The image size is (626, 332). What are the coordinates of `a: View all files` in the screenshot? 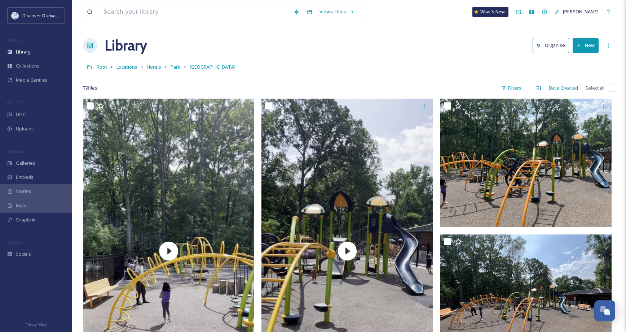 It's located at (337, 12).